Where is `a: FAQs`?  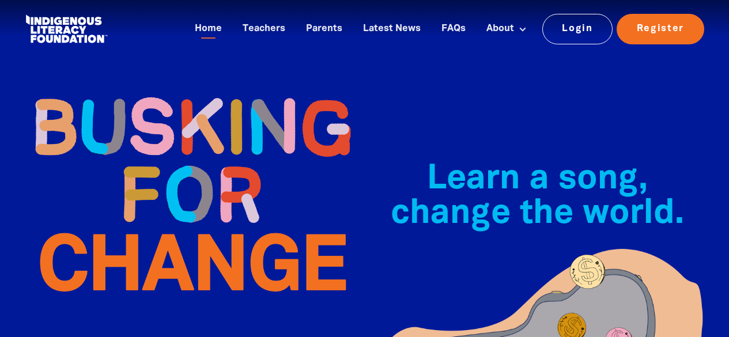
a: FAQs is located at coordinates (453, 29).